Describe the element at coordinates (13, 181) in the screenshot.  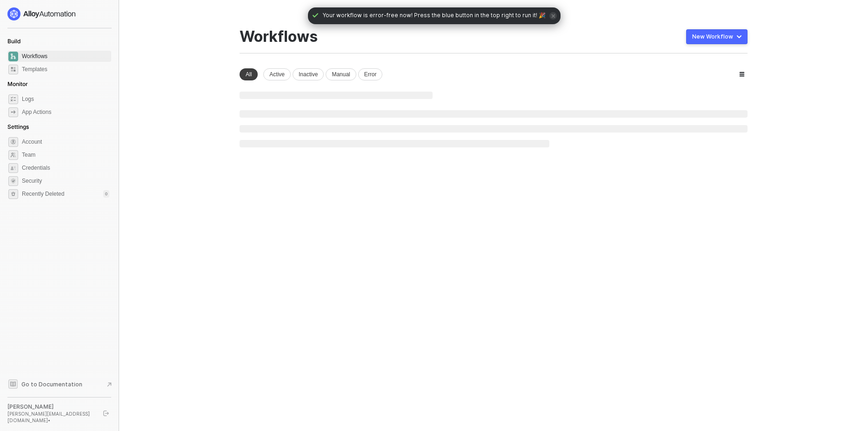
I see `span: security` at that location.